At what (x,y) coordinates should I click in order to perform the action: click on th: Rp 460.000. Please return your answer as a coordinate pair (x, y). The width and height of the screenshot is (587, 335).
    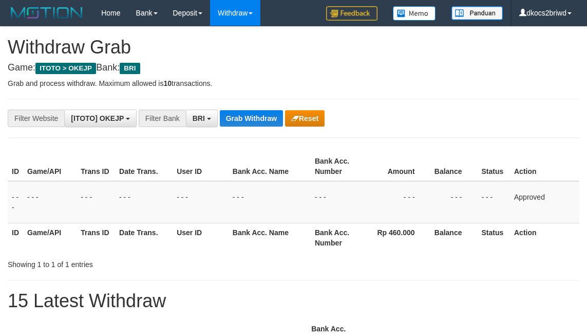
    Looking at the image, I should click on (399, 237).